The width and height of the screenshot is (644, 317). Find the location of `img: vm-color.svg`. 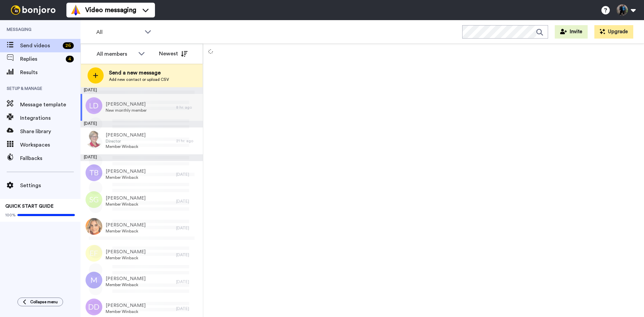

img: vm-color.svg is located at coordinates (76, 10).